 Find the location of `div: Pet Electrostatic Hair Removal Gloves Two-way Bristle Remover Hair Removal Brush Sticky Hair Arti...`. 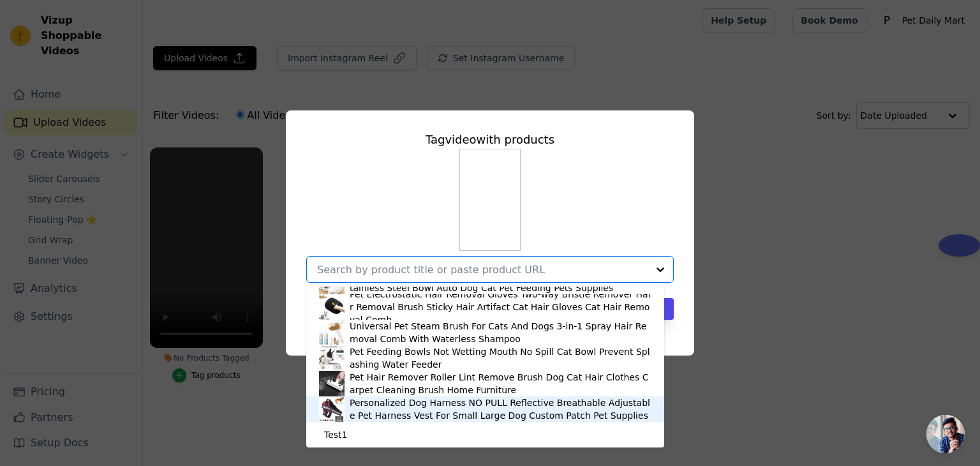

div: Pet Electrostatic Hair Removal Gloves Two-way Bristle Remover Hair Removal Brush Sticky Hair Arti... is located at coordinates (500, 307).